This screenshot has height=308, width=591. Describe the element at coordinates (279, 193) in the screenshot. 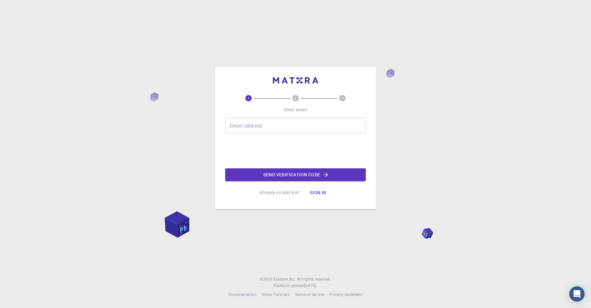

I see `p: Already on Mat3ra?` at that location.